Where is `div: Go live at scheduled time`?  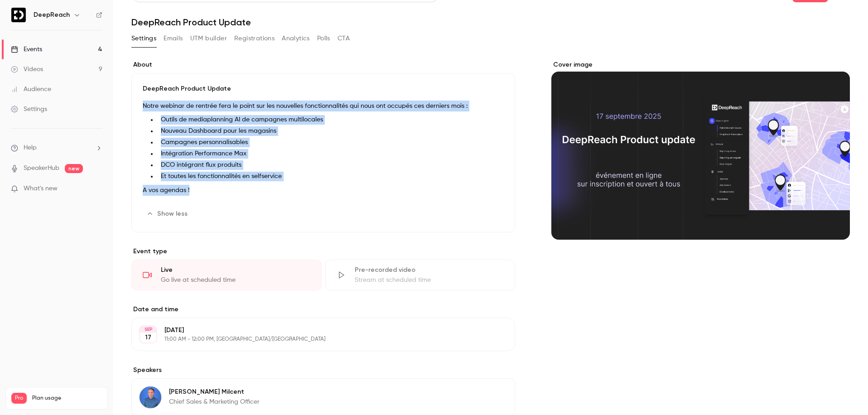 div: Go live at scheduled time is located at coordinates (235, 280).